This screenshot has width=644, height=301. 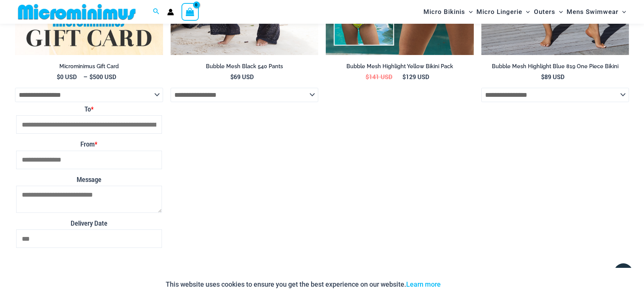 What do you see at coordinates (242, 76) in the screenshot?
I see `bdi: 69 USD` at bounding box center [242, 76].